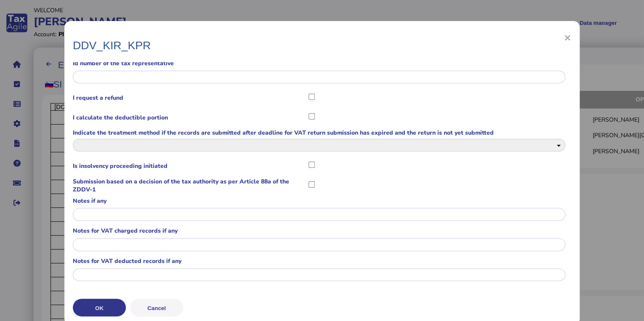 This screenshot has width=644, height=321. Describe the element at coordinates (189, 166) in the screenshot. I see `label: Is insolvency proceeding initiated` at that location.